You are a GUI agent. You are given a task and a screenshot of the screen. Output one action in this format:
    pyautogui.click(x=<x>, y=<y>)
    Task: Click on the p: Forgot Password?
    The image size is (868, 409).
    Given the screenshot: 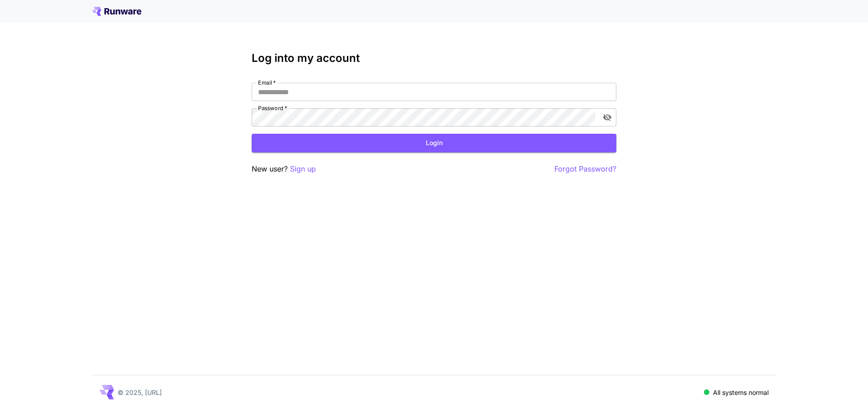 What is the action you would take?
    pyautogui.click(x=585, y=169)
    